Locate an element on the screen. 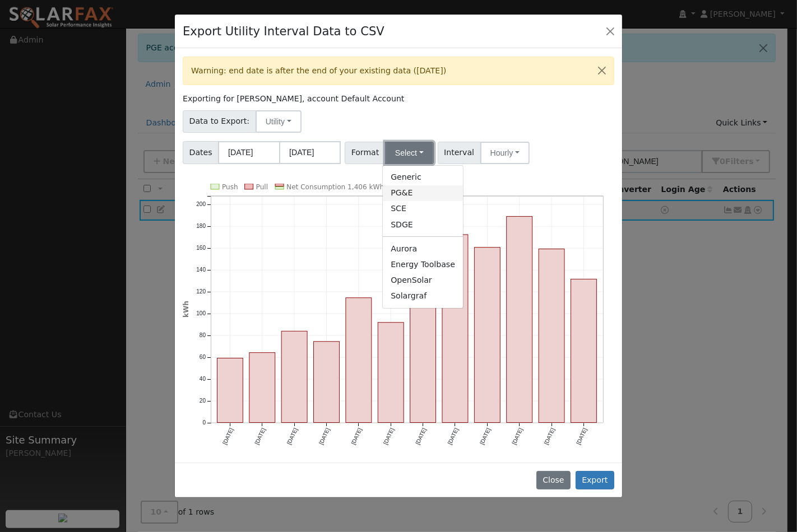 The image size is (797, 532). a: OpenSolar is located at coordinates (422, 280).